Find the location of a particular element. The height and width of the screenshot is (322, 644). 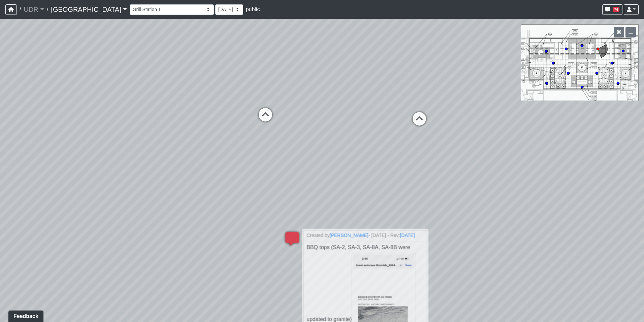

span: BBQ tops (SA-2, SA-3, SA-8A, SA-8B were updated to granite) is located at coordinates (361, 283).